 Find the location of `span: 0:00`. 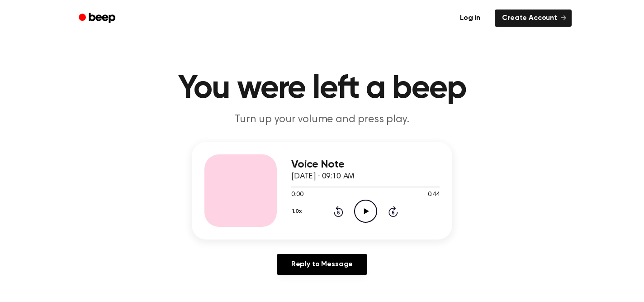

span: 0:00 is located at coordinates (297, 194).